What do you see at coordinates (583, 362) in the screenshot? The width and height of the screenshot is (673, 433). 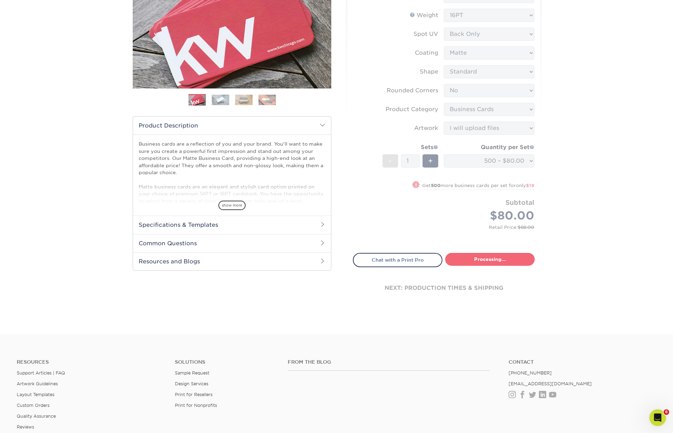 I see `h4: Contact` at bounding box center [583, 362].